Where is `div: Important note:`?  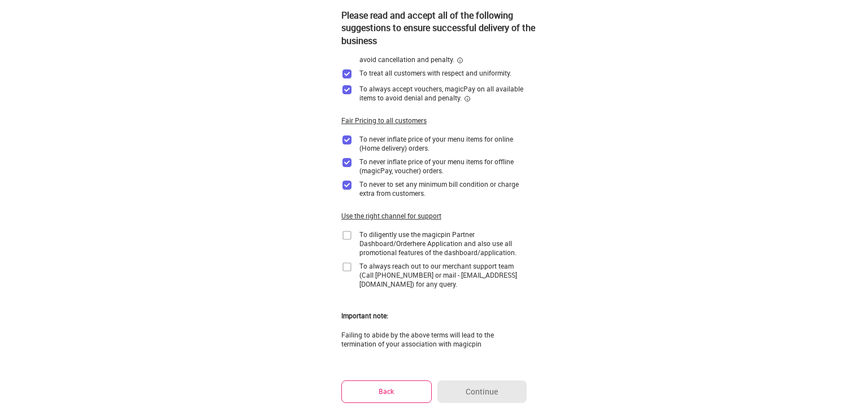 div: Important note: is located at coordinates (364, 316).